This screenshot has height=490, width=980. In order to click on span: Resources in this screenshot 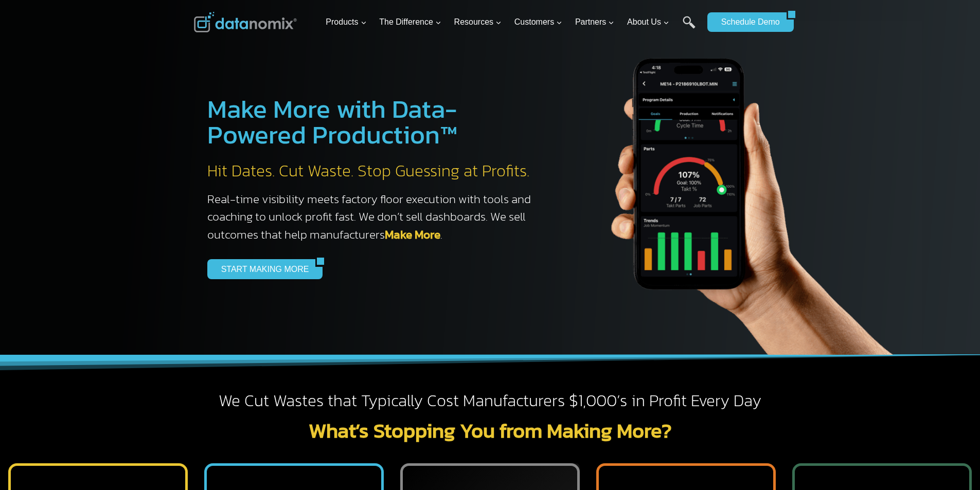, I will do `click(478, 22)`.